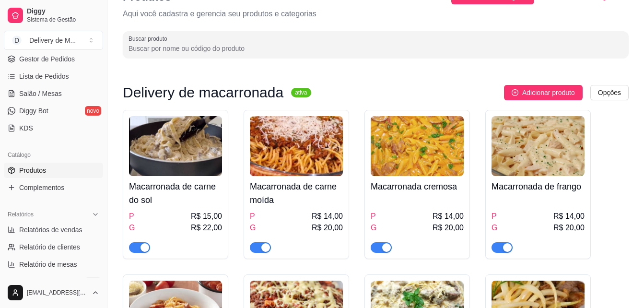 The width and height of the screenshot is (644, 308). I want to click on span: Relatório de mesas, so click(48, 265).